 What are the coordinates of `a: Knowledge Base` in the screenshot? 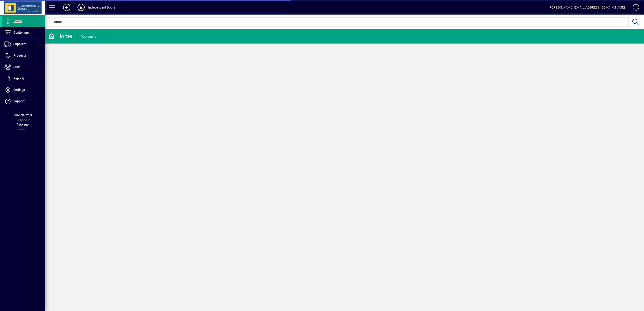 It's located at (634, 8).